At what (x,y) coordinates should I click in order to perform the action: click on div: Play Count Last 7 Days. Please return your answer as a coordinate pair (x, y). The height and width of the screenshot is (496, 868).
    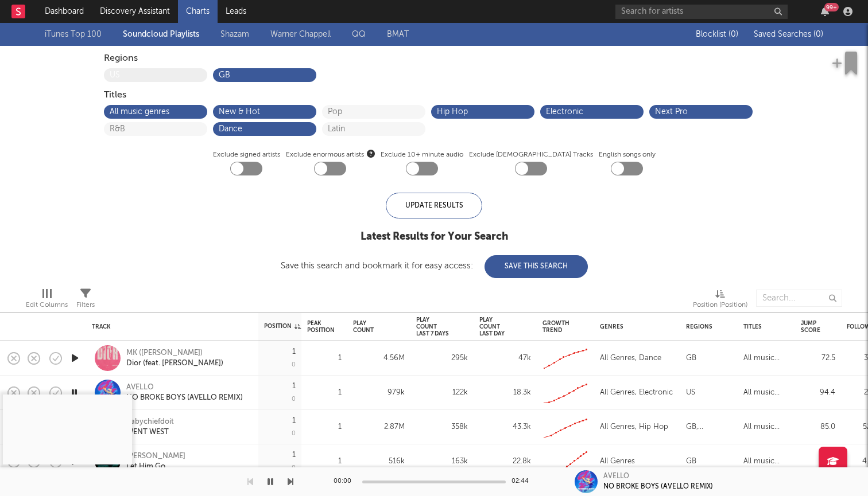
    Looking at the image, I should click on (433, 327).